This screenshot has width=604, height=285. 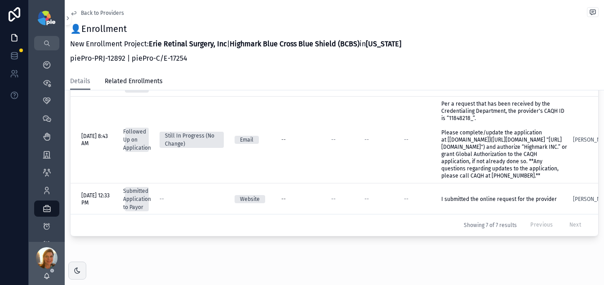 What do you see at coordinates (251, 140) in the screenshot?
I see `a: Email` at bounding box center [251, 140].